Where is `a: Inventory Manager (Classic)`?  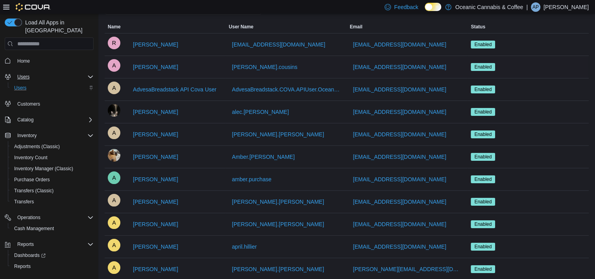
a: Inventory Manager (Classic) is located at coordinates (44, 168).